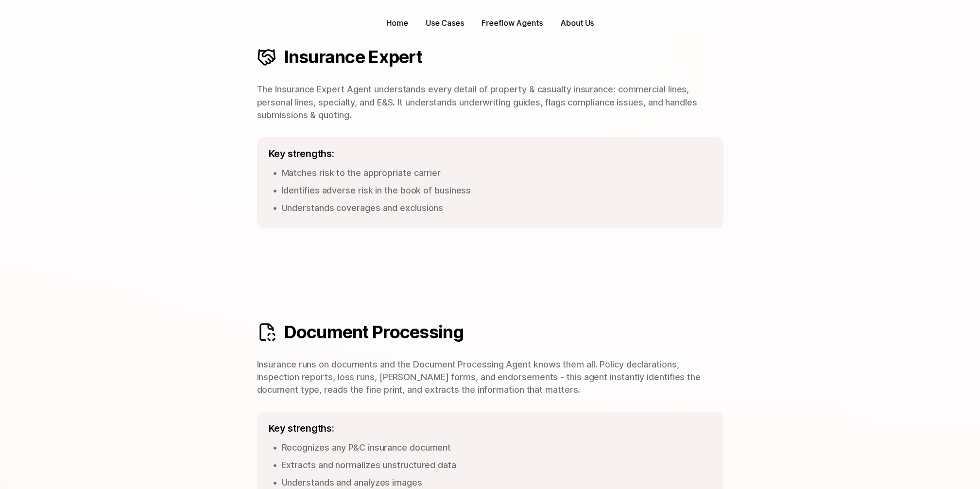 The image size is (980, 489). What do you see at coordinates (504, 332) in the screenshot?
I see `h3: Document Processing` at bounding box center [504, 332].